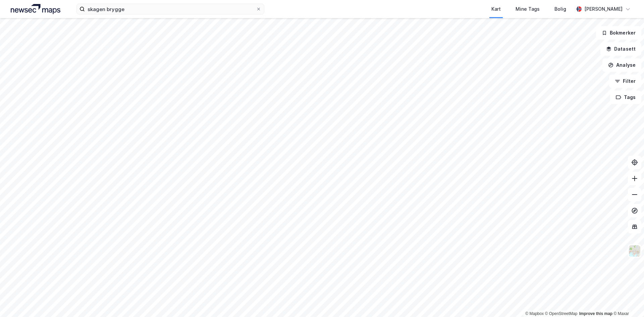 This screenshot has width=644, height=317. Describe the element at coordinates (170, 9) in the screenshot. I see `input: Søk på adresse, matrikkel, gårdeiere, leietakere eller personer` at that location.